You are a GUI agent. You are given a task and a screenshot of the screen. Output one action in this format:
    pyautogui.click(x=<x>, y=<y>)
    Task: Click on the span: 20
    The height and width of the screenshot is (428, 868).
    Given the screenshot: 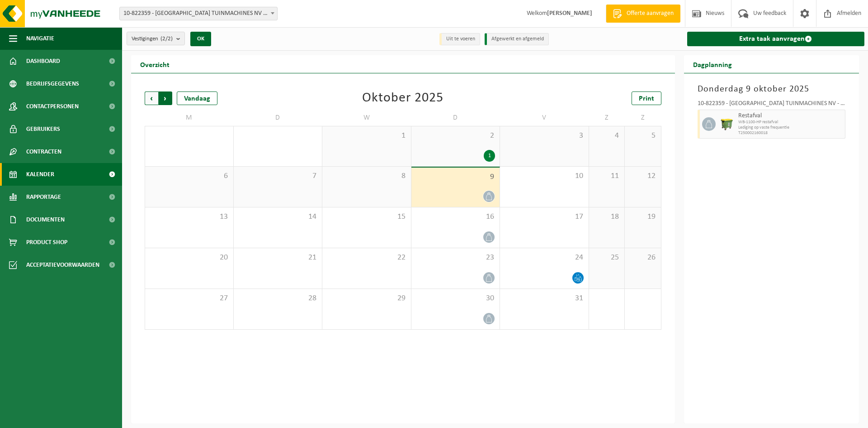 What is the action you would take?
    pyautogui.click(x=189, y=258)
    